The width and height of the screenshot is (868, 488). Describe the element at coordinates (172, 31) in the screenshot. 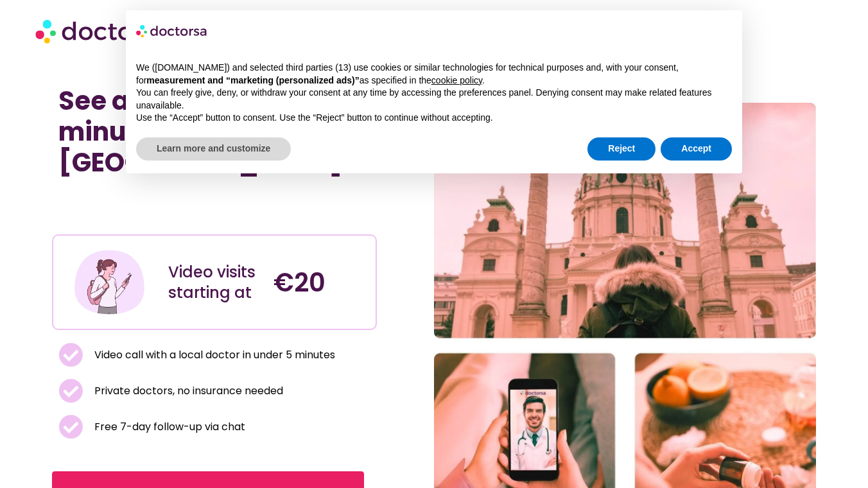

I see `img: logo` at that location.